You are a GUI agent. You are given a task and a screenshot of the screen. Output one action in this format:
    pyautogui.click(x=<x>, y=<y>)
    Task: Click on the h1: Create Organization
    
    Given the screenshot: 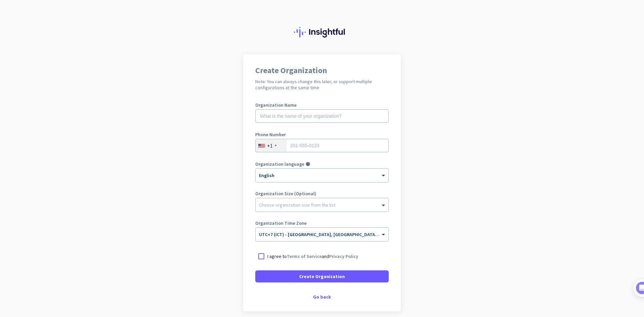 What is the action you would take?
    pyautogui.click(x=322, y=70)
    